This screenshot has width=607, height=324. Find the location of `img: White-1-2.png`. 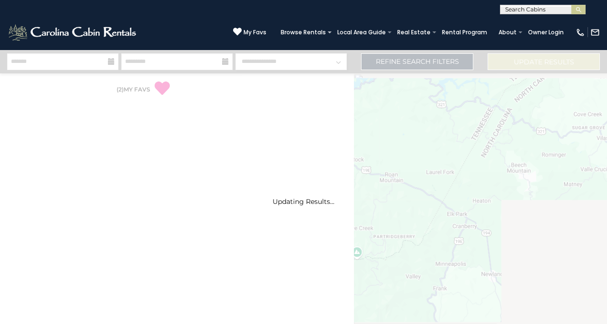

img: White-1-2.png is located at coordinates (73, 32).